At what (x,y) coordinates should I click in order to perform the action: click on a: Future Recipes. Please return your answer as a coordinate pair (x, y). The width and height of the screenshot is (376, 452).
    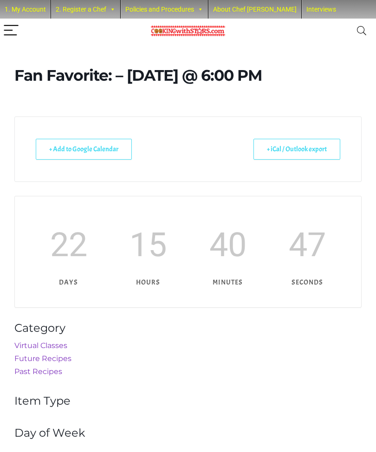
    Looking at the image, I should click on (43, 358).